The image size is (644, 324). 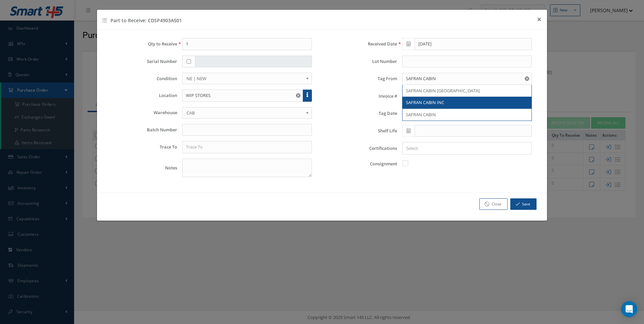 What do you see at coordinates (362, 148) in the screenshot?
I see `label: Certifications` at bounding box center [362, 148].